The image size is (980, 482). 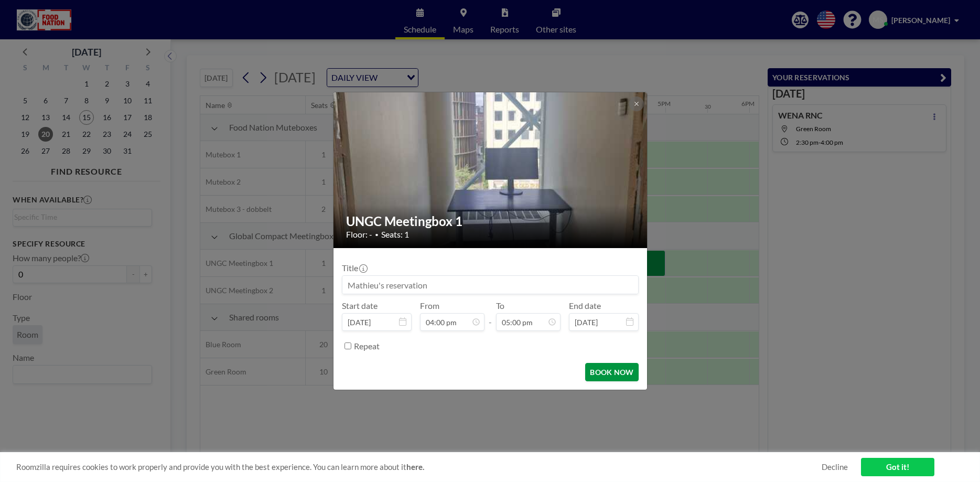 I want to click on span: Floor: -, so click(x=359, y=235).